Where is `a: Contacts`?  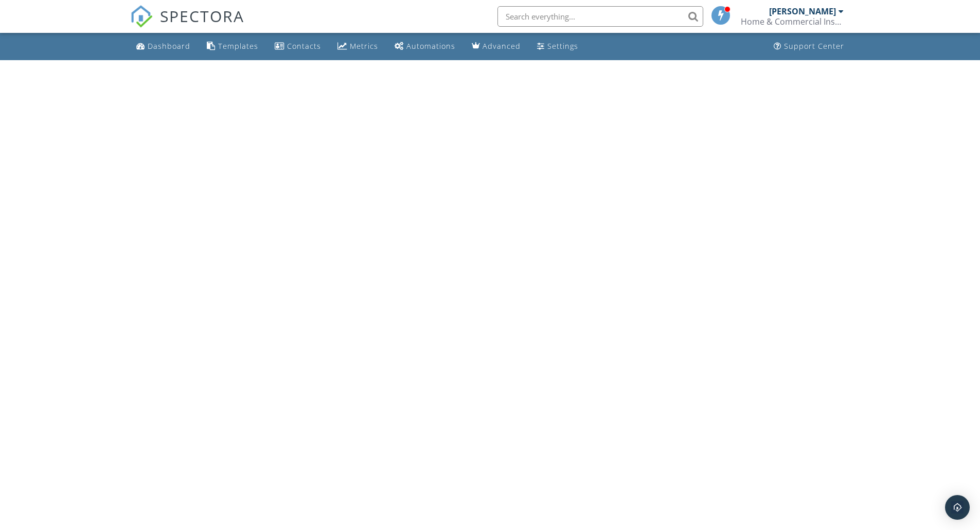
a: Contacts is located at coordinates (298, 46).